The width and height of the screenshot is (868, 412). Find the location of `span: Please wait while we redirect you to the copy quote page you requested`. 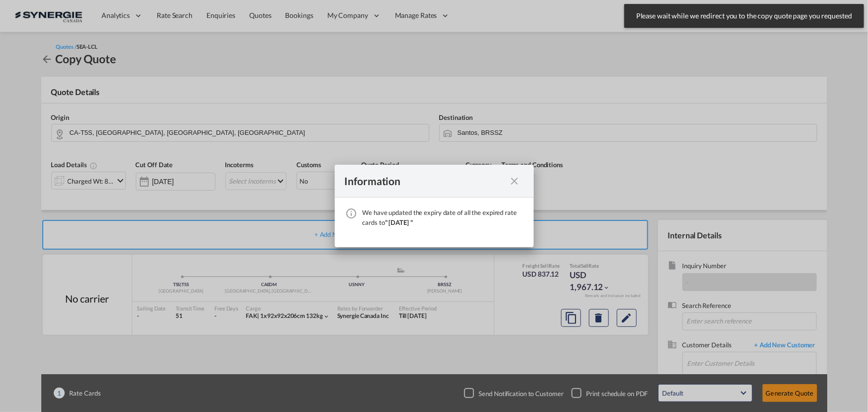

span: Please wait while we redirect you to the copy quote page you requested is located at coordinates (744, 16).